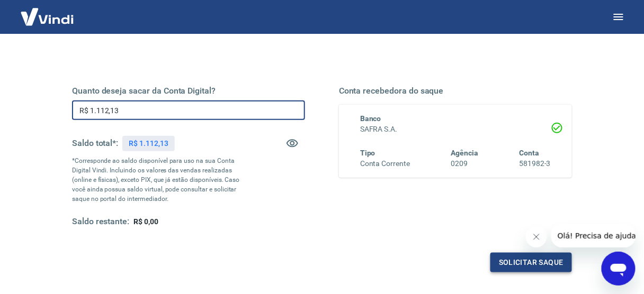  What do you see at coordinates (145, 222) in the screenshot?
I see `span: R$ 0,00` at bounding box center [145, 222].